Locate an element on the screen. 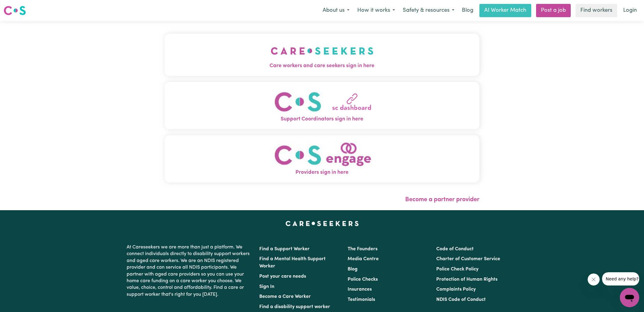 This screenshot has width=644, height=312. p: At Careseekers we are more than just a platform. We connect individuals directly to disability su... is located at coordinates (189, 271).